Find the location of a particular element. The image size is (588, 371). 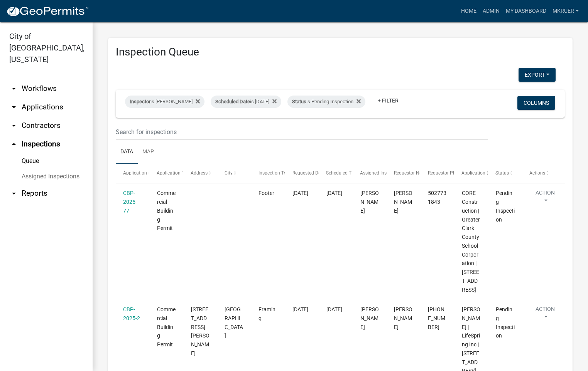

a: Data is located at coordinates (127, 152).